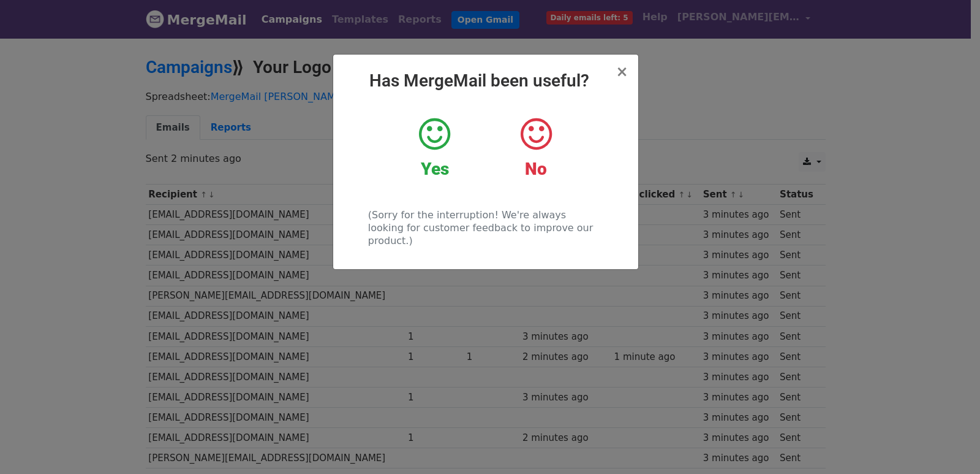 The image size is (980, 474). I want to click on strong: Yes, so click(435, 168).